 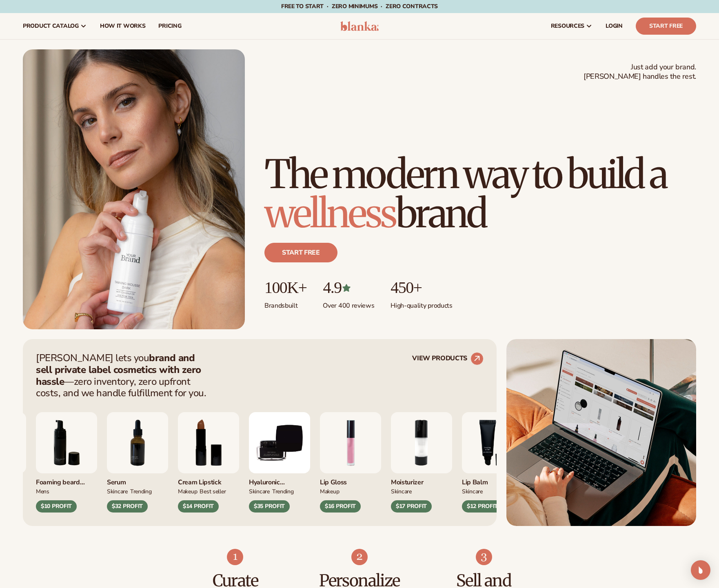 What do you see at coordinates (421, 303) in the screenshot?
I see `p: High-quality products` at bounding box center [421, 303].